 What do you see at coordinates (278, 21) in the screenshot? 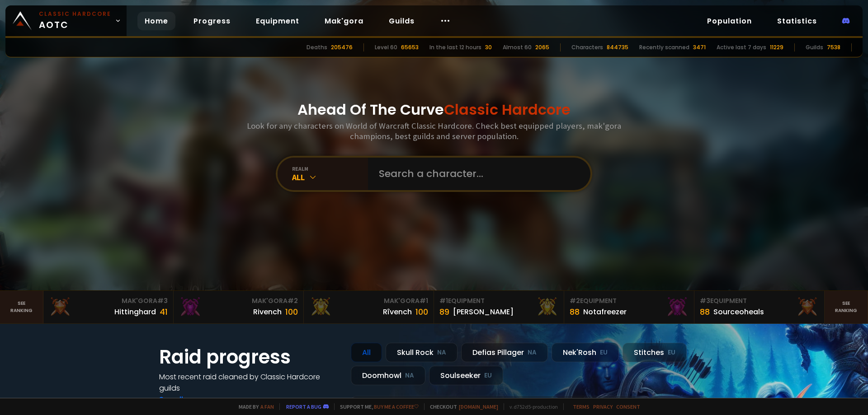
I see `a: Equipment` at bounding box center [278, 21].